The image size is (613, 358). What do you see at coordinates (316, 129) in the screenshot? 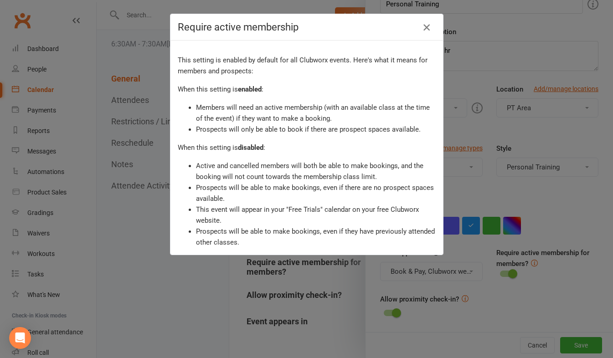
I see `li: Prospects will only be able to book if there are prospect spaces available.` at bounding box center [316, 129].